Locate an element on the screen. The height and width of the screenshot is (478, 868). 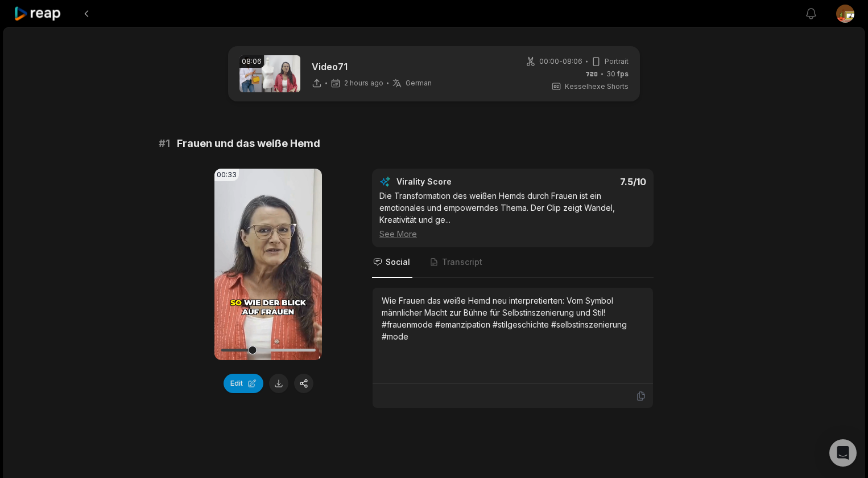
span: Transcript is located at coordinates (462, 262).